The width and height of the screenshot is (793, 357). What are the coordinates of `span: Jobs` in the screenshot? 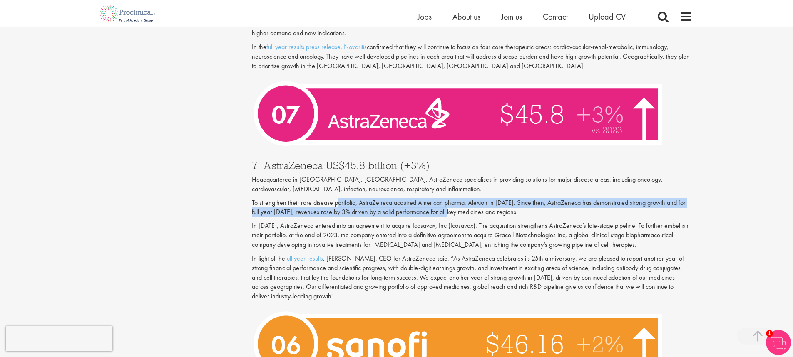 It's located at (424, 17).